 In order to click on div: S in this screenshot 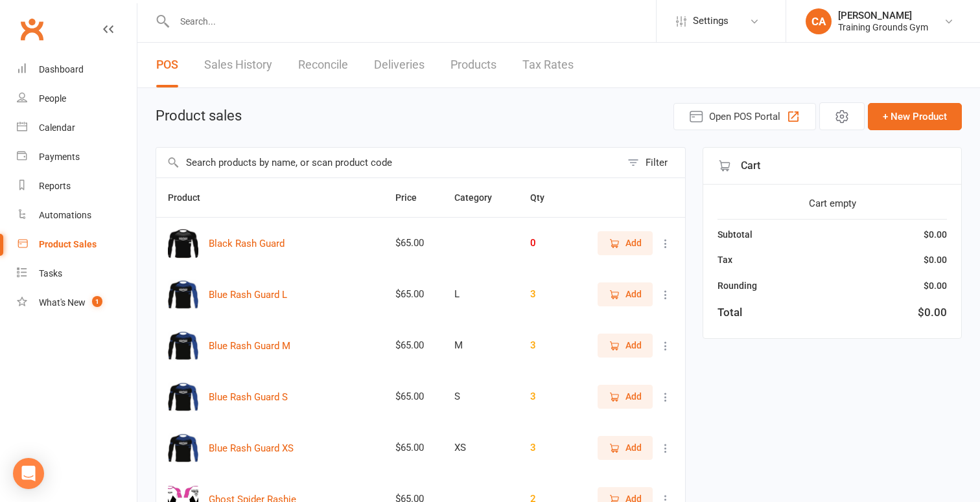, I will do `click(481, 396)`.